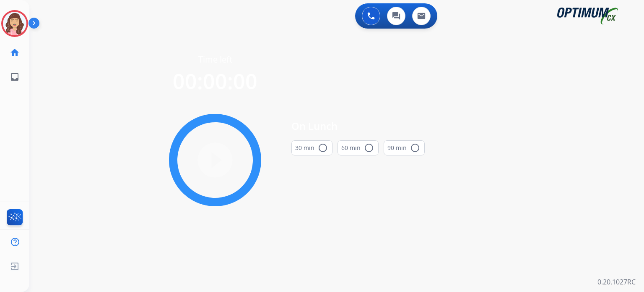  I want to click on mat-icon: home, so click(15, 53).